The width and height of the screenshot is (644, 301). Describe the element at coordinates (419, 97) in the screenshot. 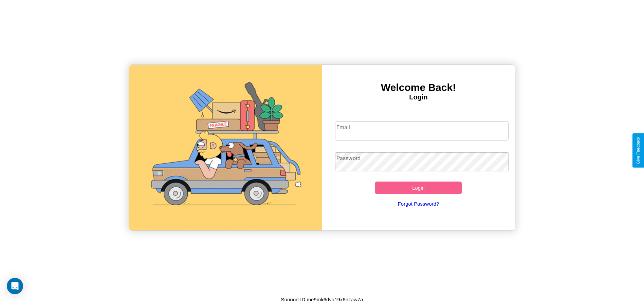

I see `h4: Login` at that location.